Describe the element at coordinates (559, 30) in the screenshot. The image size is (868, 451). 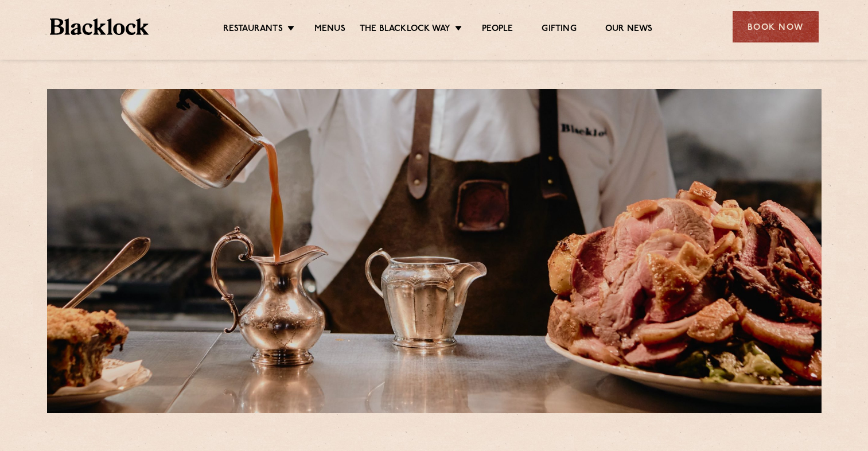
I see `a: Gifting` at that location.